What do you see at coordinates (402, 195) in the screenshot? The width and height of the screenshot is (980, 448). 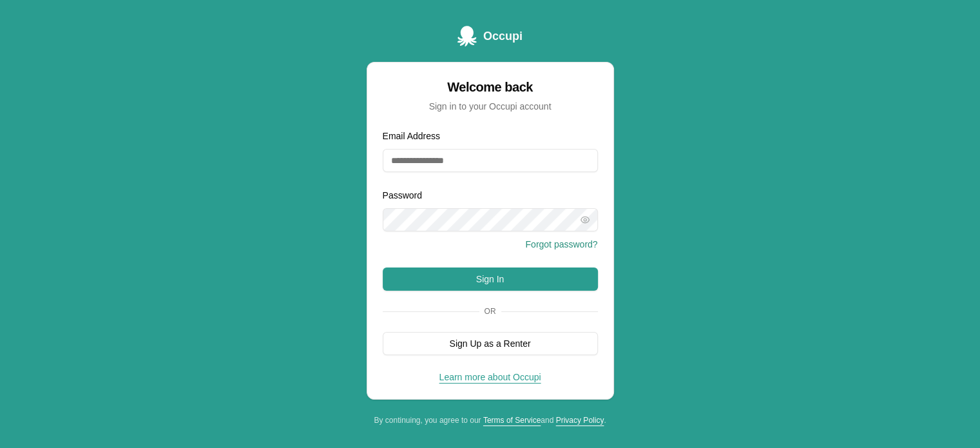 I see `label: Password` at bounding box center [402, 195].